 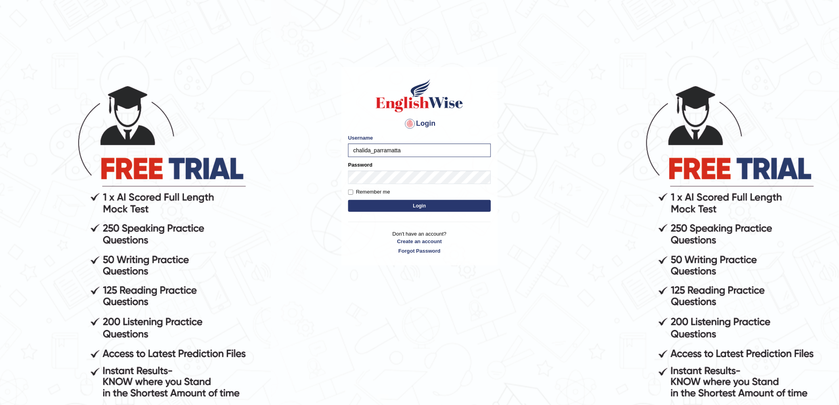 I want to click on img: Logo of English Wise sign in for intelligent practice with AI, so click(x=419, y=96).